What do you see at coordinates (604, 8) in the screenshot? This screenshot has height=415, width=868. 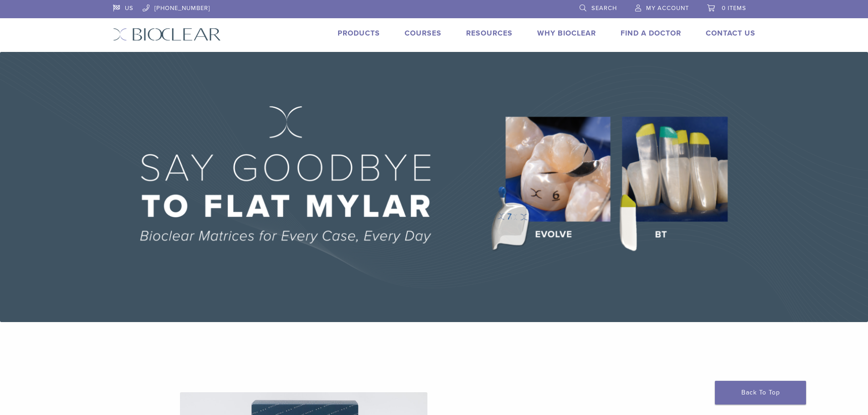 I see `span: Search` at bounding box center [604, 8].